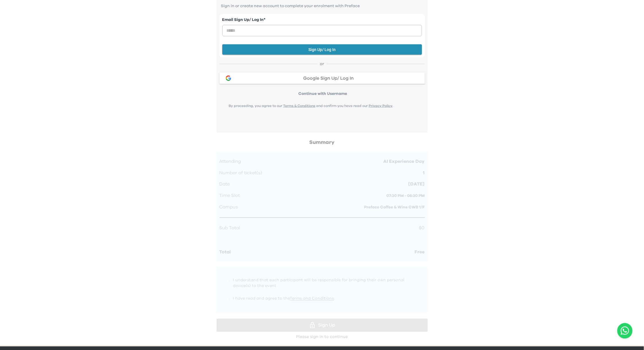 Image resolution: width=644 pixels, height=350 pixels. What do you see at coordinates (625, 331) in the screenshot?
I see `a: Chat with us on WhatsApp` at bounding box center [625, 331].